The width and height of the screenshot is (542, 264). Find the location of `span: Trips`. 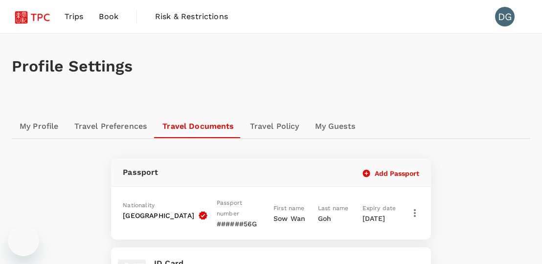

span: Trips is located at coordinates (74, 17).